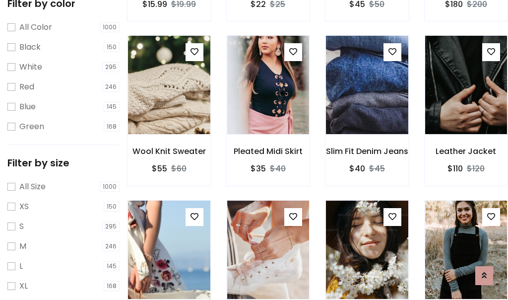 Image resolution: width=508 pixels, height=300 pixels. I want to click on del: $120, so click(476, 168).